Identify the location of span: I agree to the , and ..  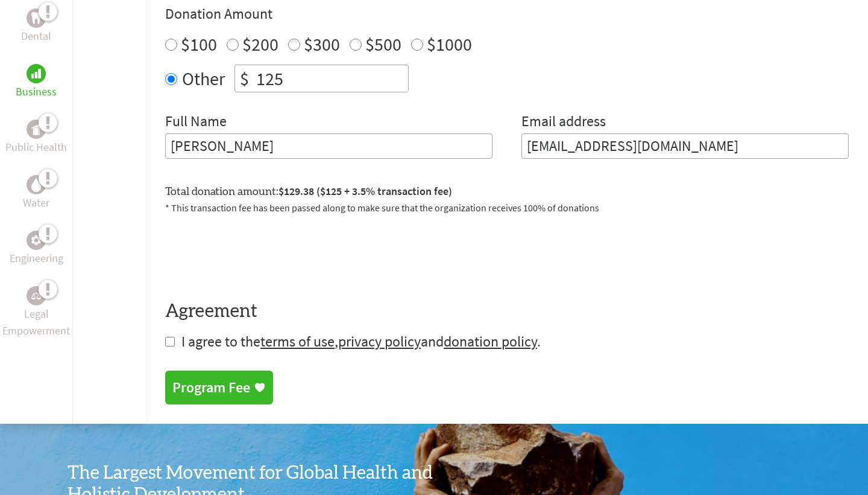
(361, 341).